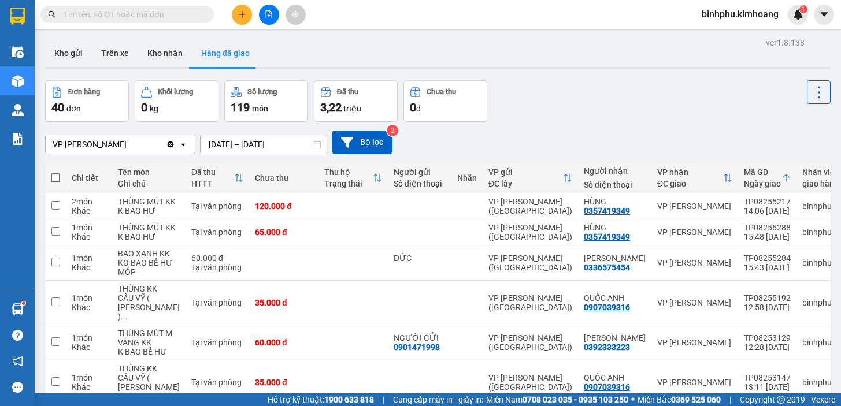  Describe the element at coordinates (438, 400) in the screenshot. I see `span: Cung cấp máy in - giấy in:` at that location.